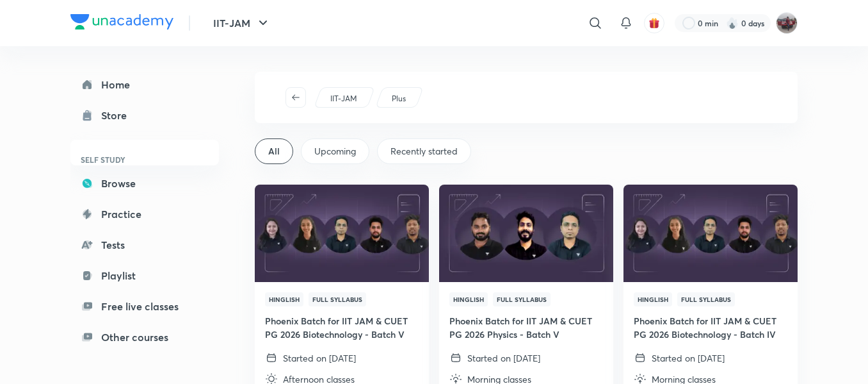 The width and height of the screenshot is (868, 384). I want to click on h4: Phoenix Batch for IIT JAM & CUET PG 2026 Physics - Batch V, so click(526, 328).